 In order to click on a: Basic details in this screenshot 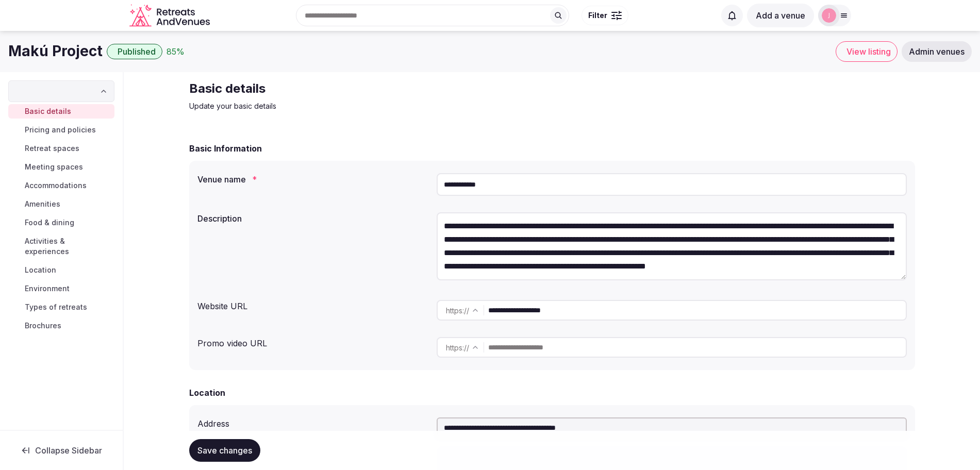, I will do `click(61, 111)`.